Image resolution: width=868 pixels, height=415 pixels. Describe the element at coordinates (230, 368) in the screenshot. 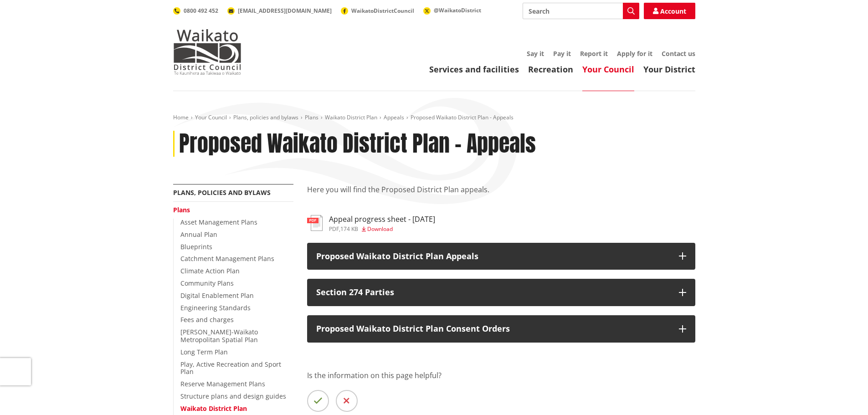

I see `a: Play, Active Recreation and Sport Plan` at that location.